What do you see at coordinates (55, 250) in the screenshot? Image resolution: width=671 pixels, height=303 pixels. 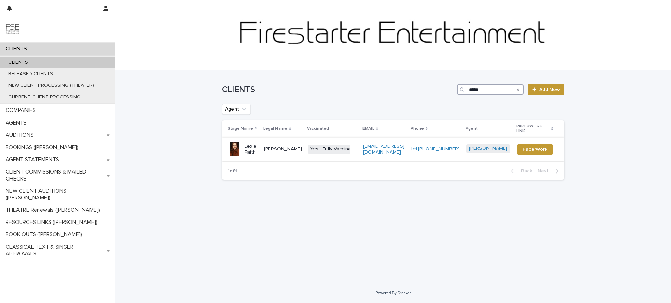 I see `p: CLASSICAL TEXT & SINGER APPROVALS` at bounding box center [55, 250].